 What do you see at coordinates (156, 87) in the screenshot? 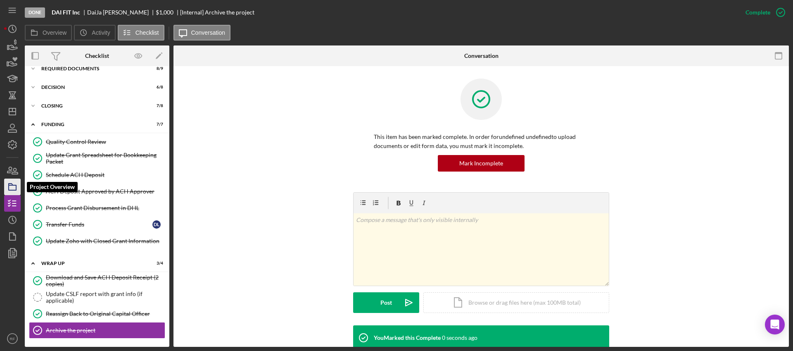
I see `div: 6 / 8` at bounding box center [156, 87].